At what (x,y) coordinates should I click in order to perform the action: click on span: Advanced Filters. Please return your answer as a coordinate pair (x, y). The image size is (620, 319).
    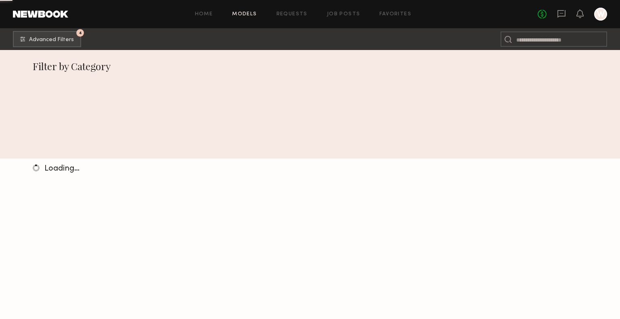
    Looking at the image, I should click on (51, 40).